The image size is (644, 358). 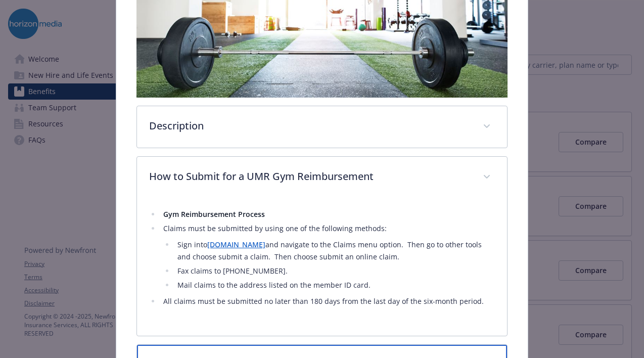 I want to click on li: Claims must be submitted by using one of the following methods:, so click(x=327, y=257).